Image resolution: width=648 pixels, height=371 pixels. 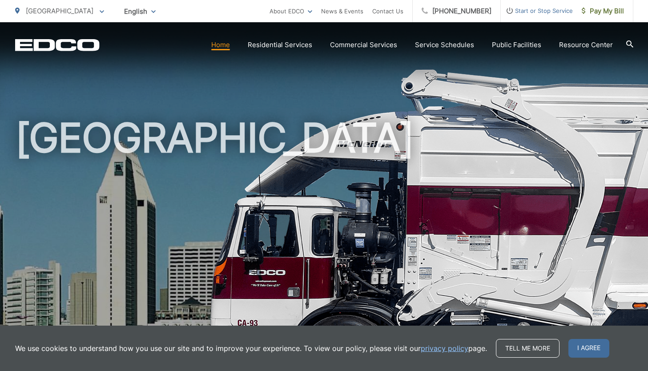 What do you see at coordinates (444, 348) in the screenshot?
I see `a: privacy policy` at bounding box center [444, 348].